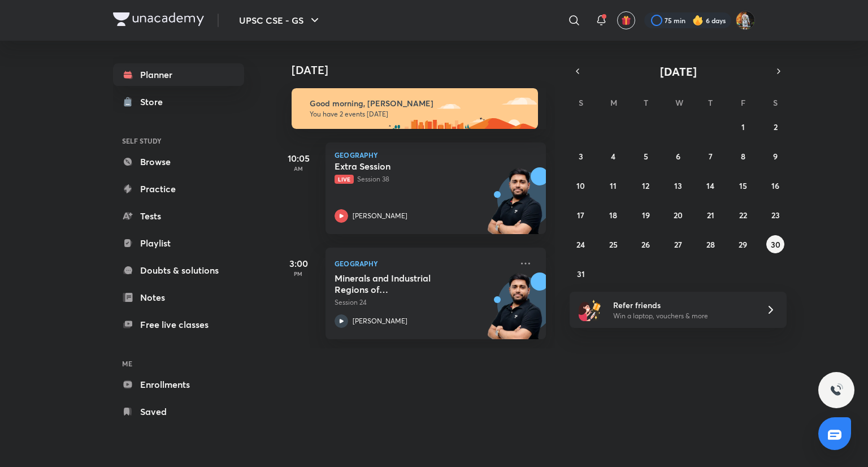 The height and width of the screenshot is (467, 868). Describe the element at coordinates (711, 215) in the screenshot. I see `abbr: August 21, 2025` at that location.